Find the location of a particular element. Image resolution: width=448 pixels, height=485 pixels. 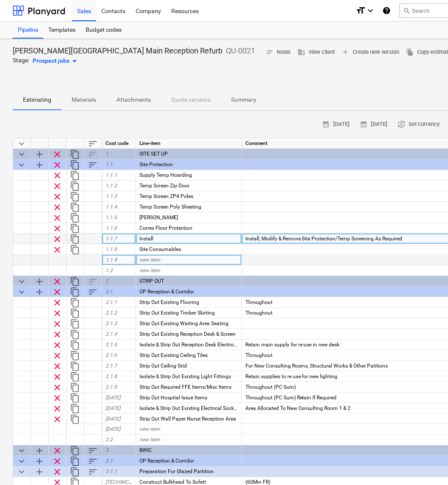

a: Budget codes is located at coordinates (103, 30).